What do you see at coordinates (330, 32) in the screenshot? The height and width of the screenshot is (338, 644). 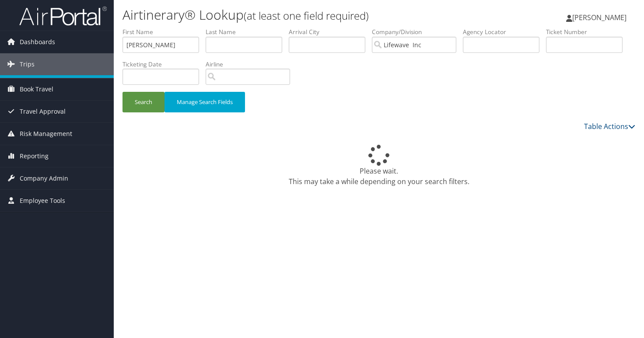 I see `label: Arrival City` at bounding box center [330, 32].